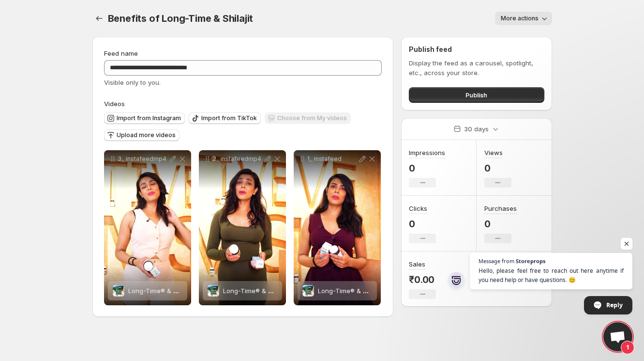 The image size is (644, 361). I want to click on button: Import from Instagram, so click(144, 118).